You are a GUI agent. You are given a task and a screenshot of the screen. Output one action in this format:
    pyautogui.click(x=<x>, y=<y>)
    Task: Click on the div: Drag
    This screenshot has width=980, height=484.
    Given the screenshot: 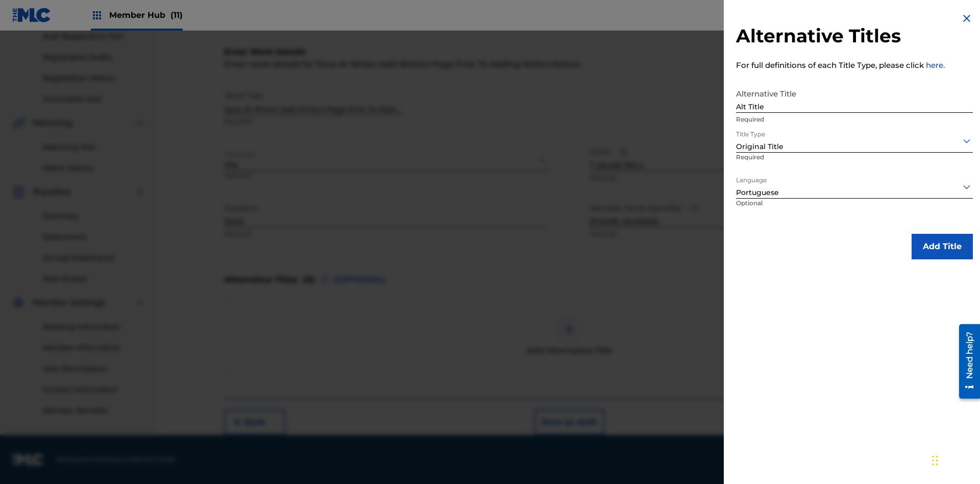 What is the action you would take?
    pyautogui.click(x=935, y=460)
    